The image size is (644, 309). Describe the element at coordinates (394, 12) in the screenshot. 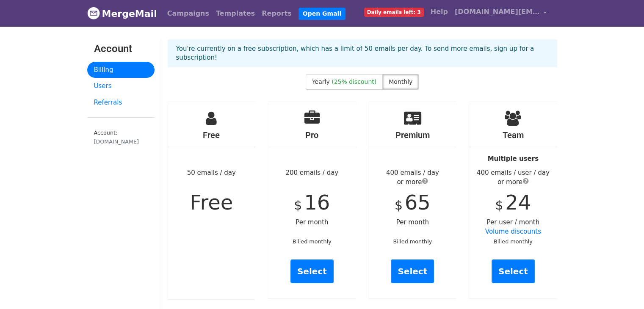

I see `a: Daily emails left: 3` at that location.